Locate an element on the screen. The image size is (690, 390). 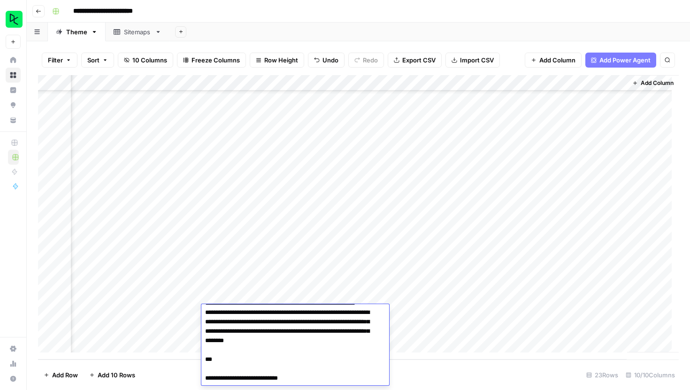
a: Theme is located at coordinates (77, 32).